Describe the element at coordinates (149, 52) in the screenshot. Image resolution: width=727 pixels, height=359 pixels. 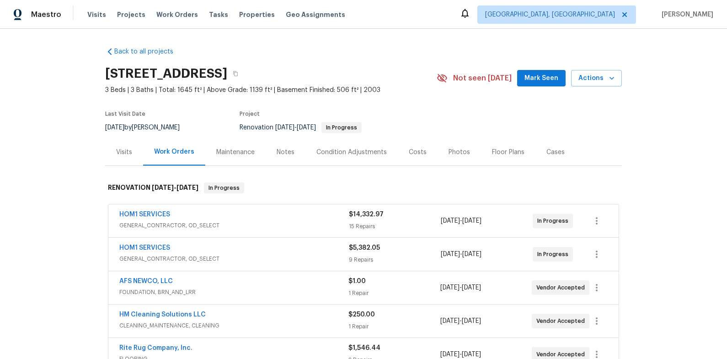
I see `a: Back to all projects` at that location.